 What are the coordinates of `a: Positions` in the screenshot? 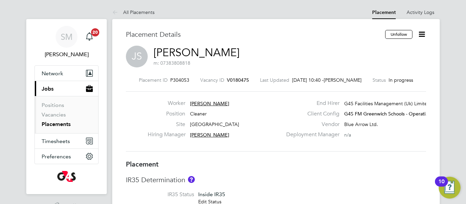 It's located at (53, 105).